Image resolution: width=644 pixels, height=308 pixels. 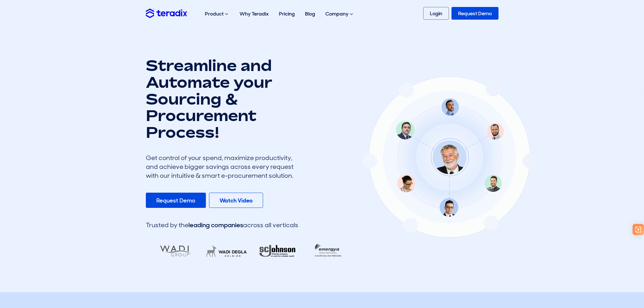 I want to click on a: Blog, so click(x=310, y=14).